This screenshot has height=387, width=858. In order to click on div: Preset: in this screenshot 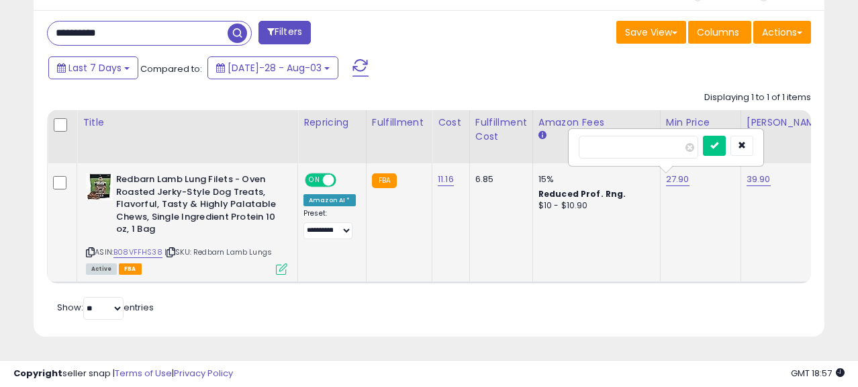, I will do `click(330, 224)`.